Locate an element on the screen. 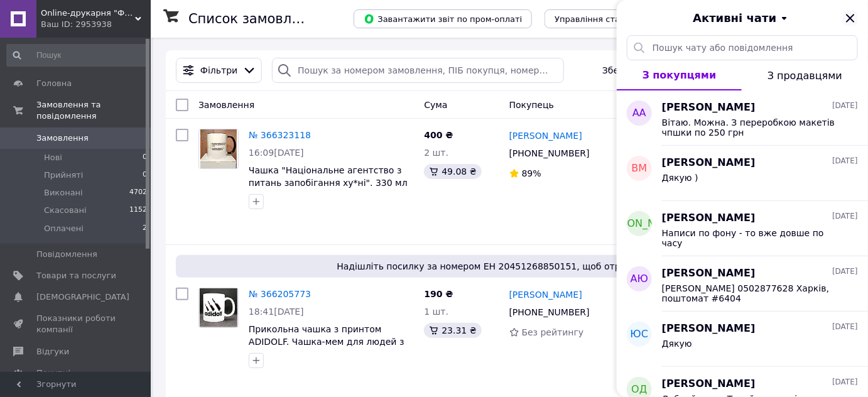 The height and width of the screenshot is (397, 868). span: 1152 is located at coordinates (138, 210).